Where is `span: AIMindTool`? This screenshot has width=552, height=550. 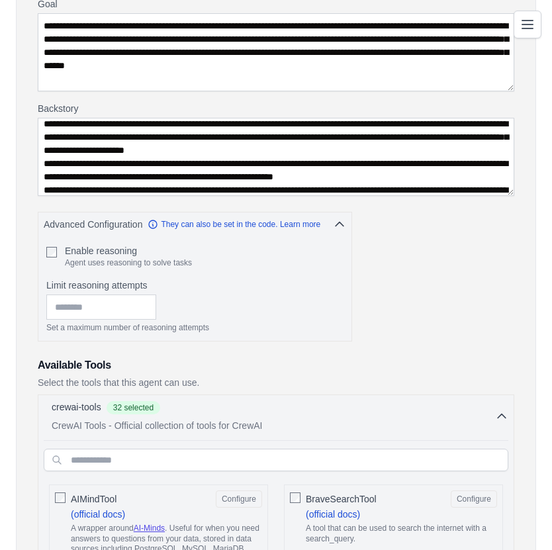
span: AIMindTool is located at coordinates (93, 499).